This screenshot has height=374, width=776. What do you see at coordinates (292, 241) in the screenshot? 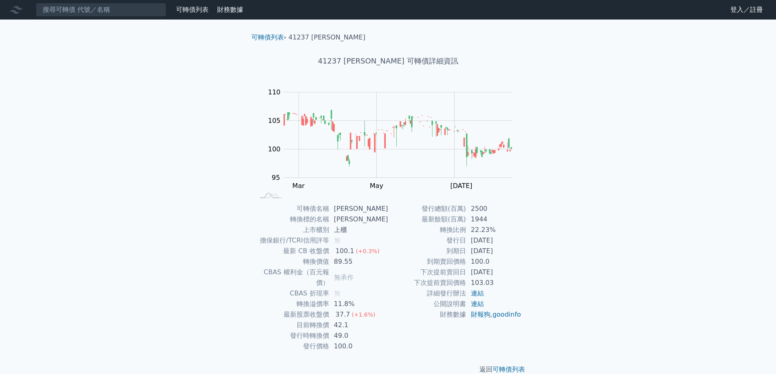
I see `td: 擔保銀行/TCRI信用評等` at bounding box center [292, 241].